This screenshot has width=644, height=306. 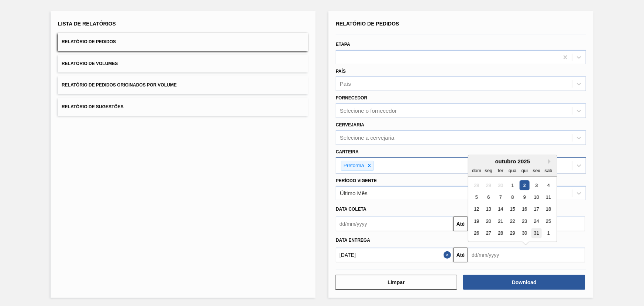 What do you see at coordinates (501, 233) in the screenshot?
I see `div: Choose terça-feira, 28 de outubro de 2025` at bounding box center [501, 233].